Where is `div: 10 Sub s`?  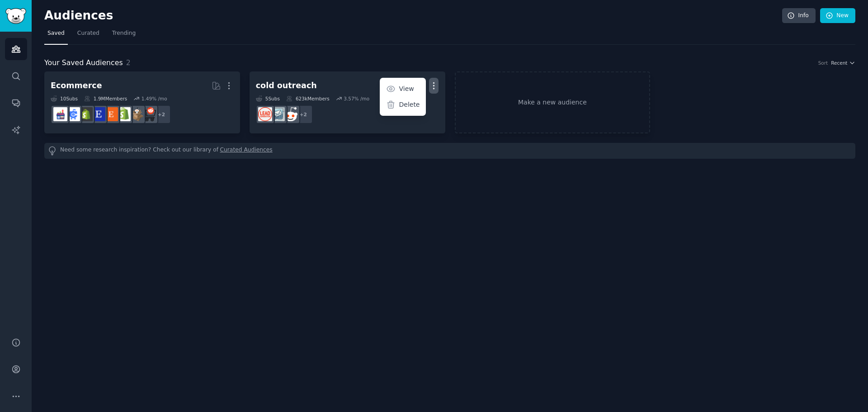 div: 10 Sub s is located at coordinates (64, 99).